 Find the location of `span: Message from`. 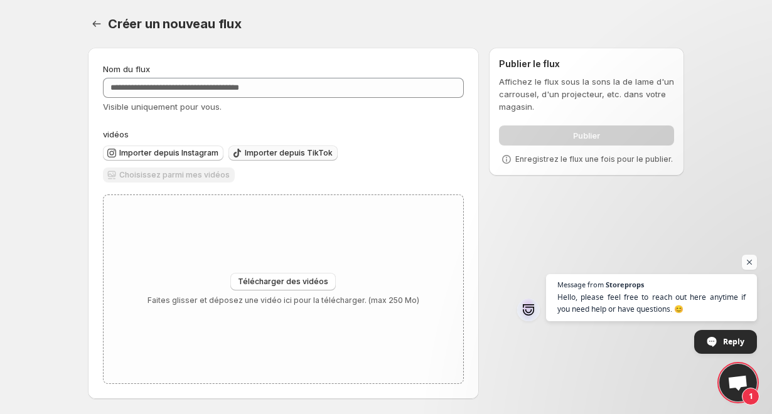

span: Message from is located at coordinates (581, 284).